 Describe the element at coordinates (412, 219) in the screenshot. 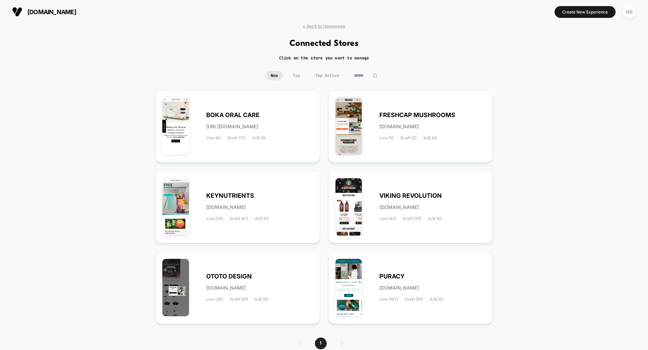

I see `span: Draft (14)` at that location.